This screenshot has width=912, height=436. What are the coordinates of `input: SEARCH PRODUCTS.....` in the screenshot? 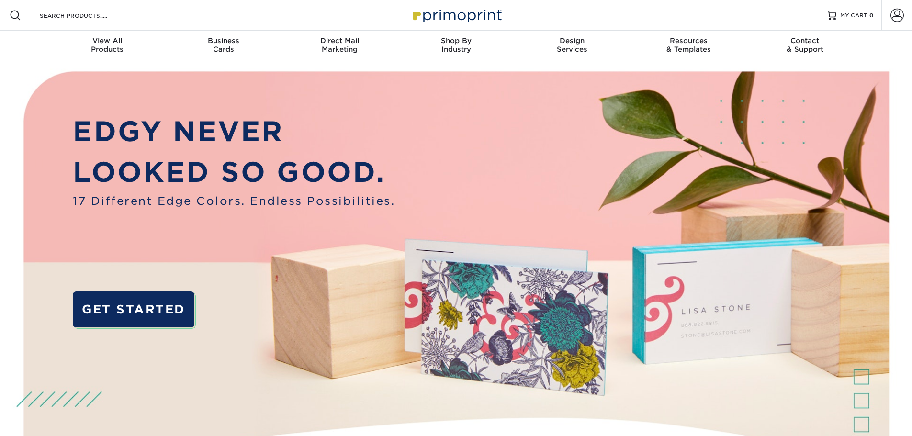 It's located at (85, 15).